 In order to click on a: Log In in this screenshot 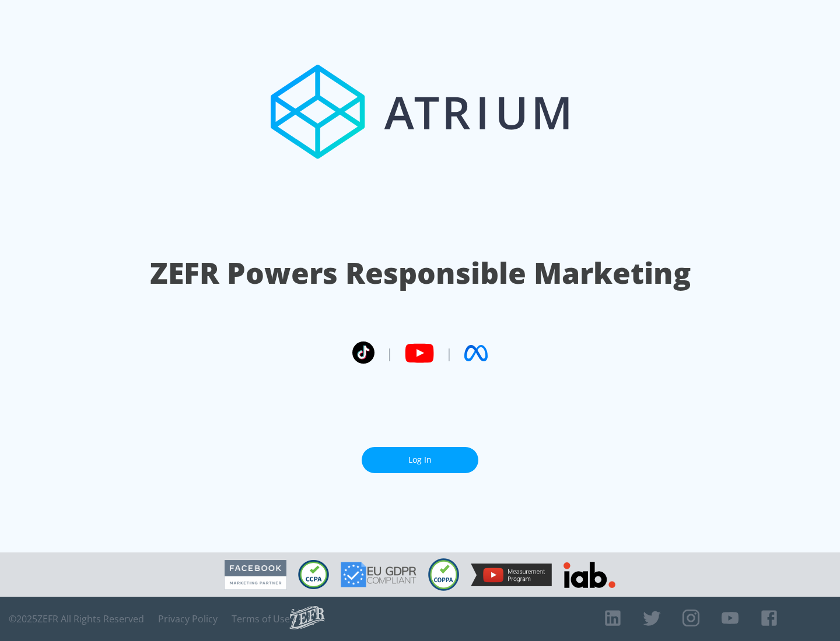, I will do `click(420, 460)`.